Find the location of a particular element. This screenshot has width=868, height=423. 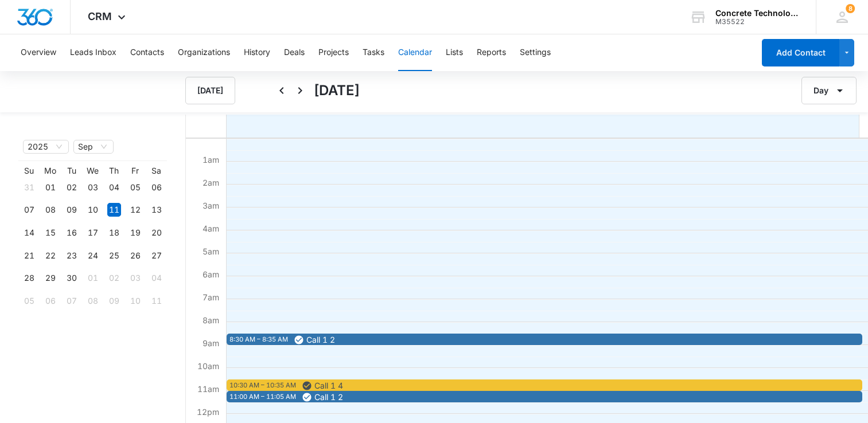

button: Contacts is located at coordinates (147, 53).